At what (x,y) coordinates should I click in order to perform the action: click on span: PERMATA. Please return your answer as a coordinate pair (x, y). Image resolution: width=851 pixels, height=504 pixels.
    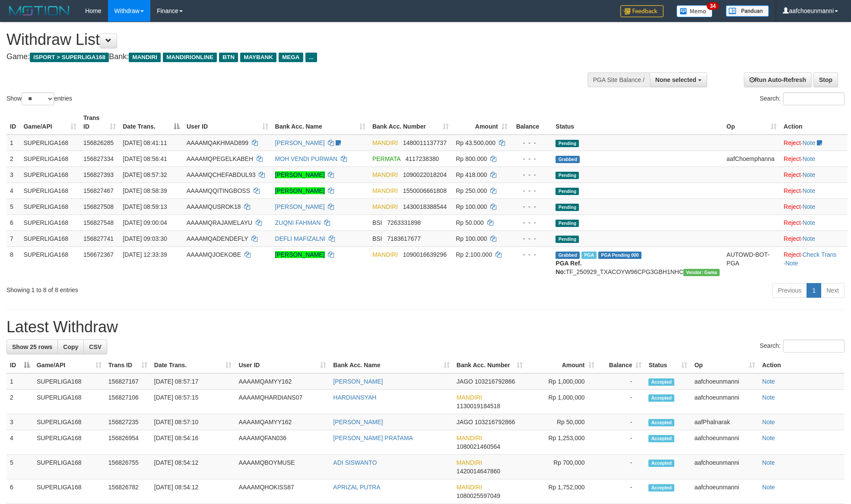
    Looking at the image, I should click on (386, 158).